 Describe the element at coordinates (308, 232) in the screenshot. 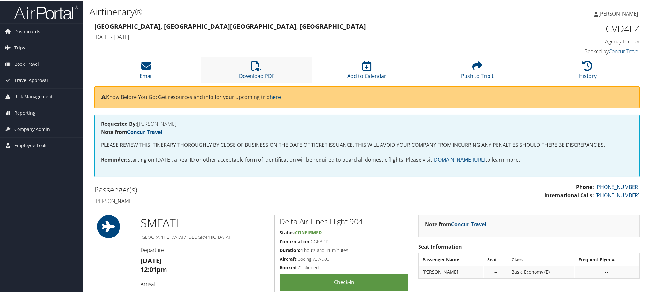

I see `span: Confirmed` at that location.